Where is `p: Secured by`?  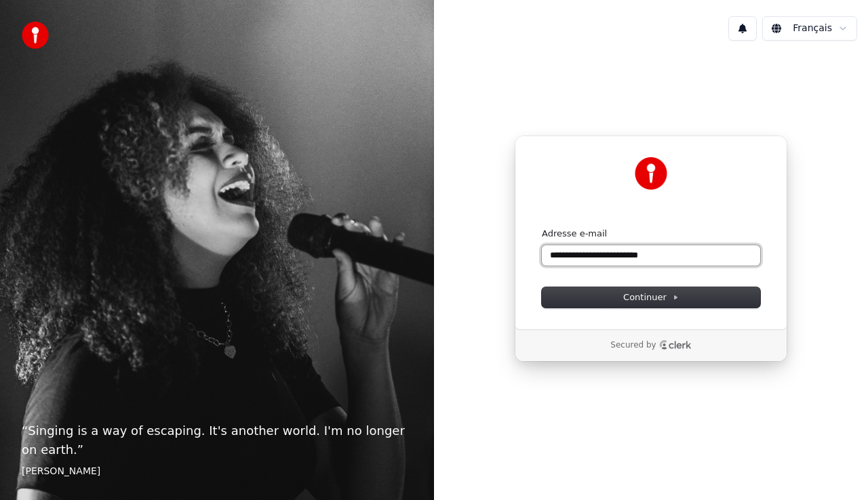
p: Secured by is located at coordinates (633, 345).